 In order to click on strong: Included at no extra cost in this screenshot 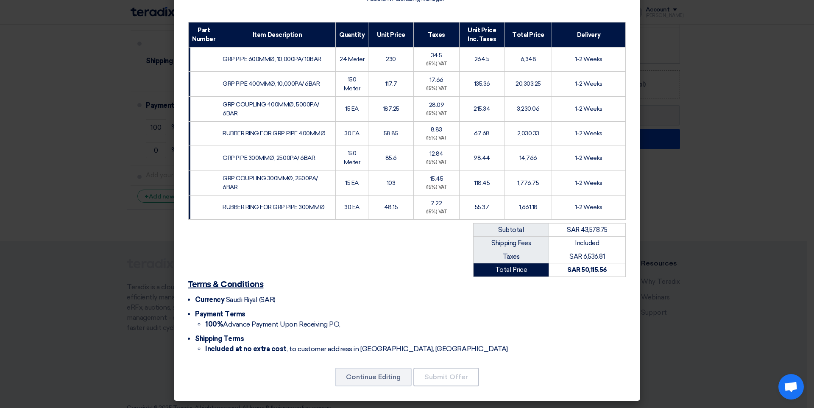, I will do `click(246, 348)`.